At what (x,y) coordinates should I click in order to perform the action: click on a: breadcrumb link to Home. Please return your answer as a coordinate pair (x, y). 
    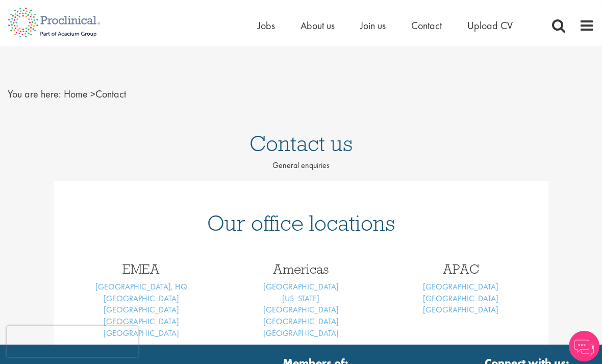
    Looking at the image, I should click on (75, 94).